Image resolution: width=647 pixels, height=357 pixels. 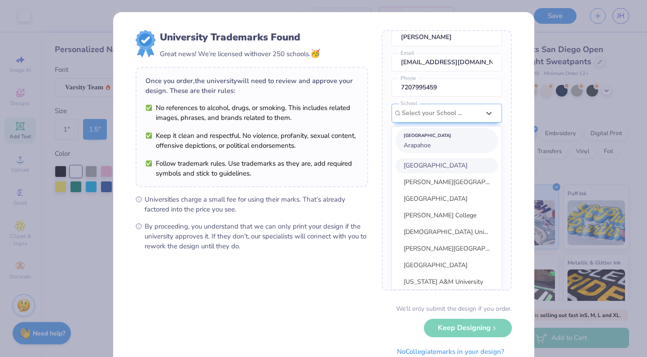 What do you see at coordinates (252, 141) in the screenshot?
I see `li: Keep it clean and respectful. No violence, profanity, sexual content, offensive depictions, or po...` at bounding box center [252, 141].